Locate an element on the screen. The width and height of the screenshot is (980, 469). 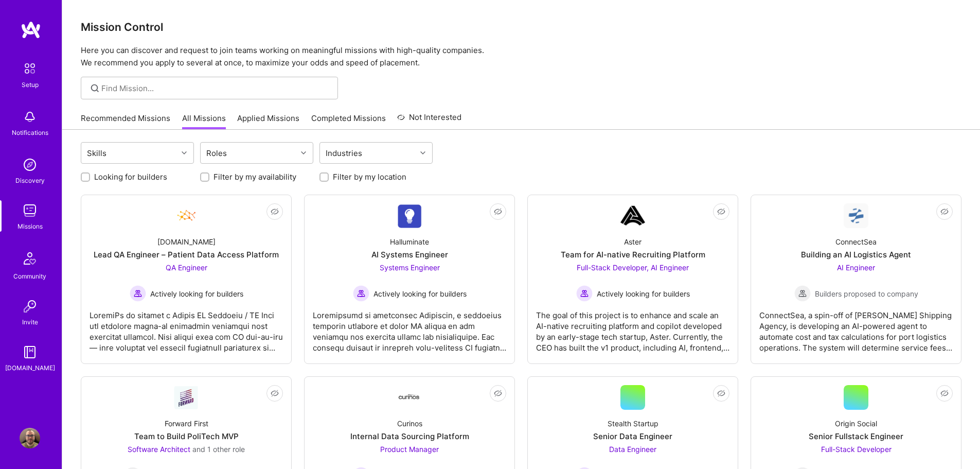
div: Internal Data Sourcing Platform is located at coordinates (409, 436).